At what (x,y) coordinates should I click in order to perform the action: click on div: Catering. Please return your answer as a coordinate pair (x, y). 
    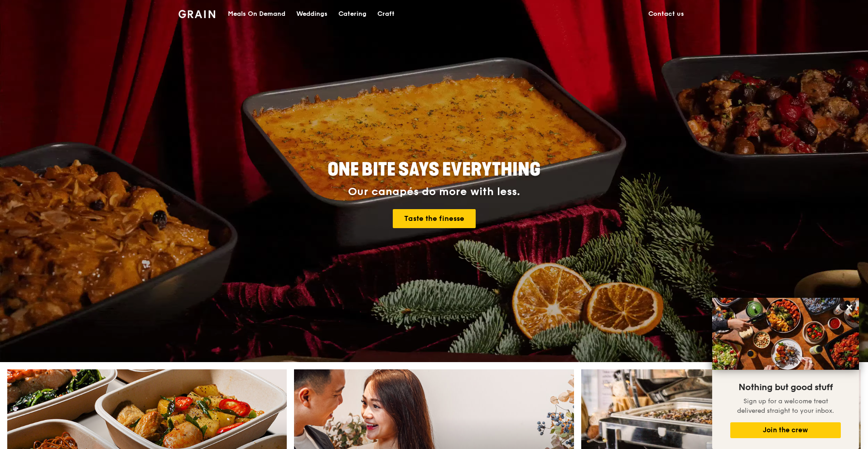
    Looking at the image, I should click on (352, 14).